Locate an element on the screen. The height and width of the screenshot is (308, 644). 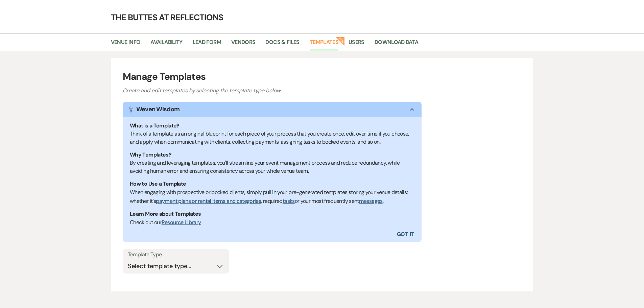
h3: Create and edit templates by selecting the template type below. is located at coordinates (322, 91).